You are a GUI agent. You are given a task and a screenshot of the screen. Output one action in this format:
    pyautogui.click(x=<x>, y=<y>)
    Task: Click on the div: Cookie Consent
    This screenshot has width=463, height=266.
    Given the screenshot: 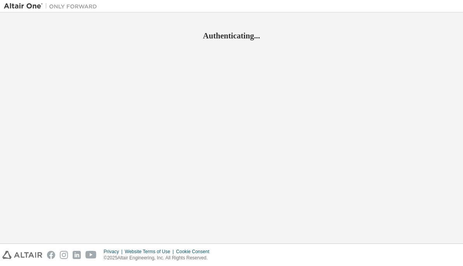 What is the action you would take?
    pyautogui.click(x=195, y=252)
    